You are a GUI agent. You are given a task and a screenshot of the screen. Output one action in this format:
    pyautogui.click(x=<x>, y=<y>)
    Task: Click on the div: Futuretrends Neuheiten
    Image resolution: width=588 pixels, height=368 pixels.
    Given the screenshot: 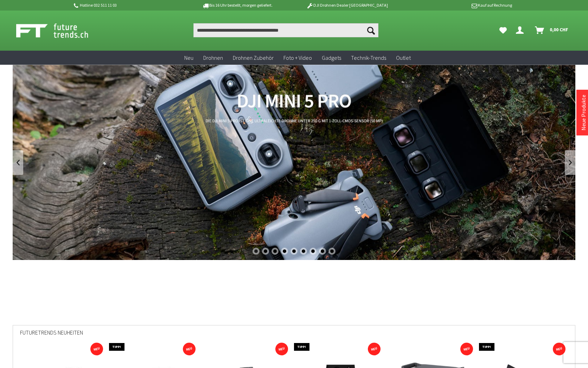 What is the action you would take?
    pyautogui.click(x=294, y=335)
    